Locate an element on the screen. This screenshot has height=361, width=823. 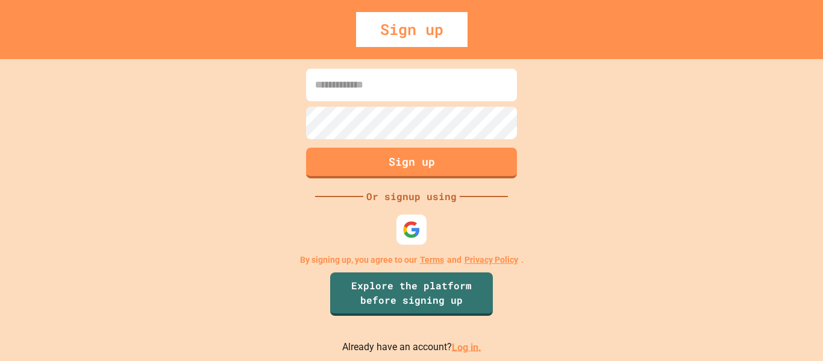
div: Sign up is located at coordinates (412, 30).